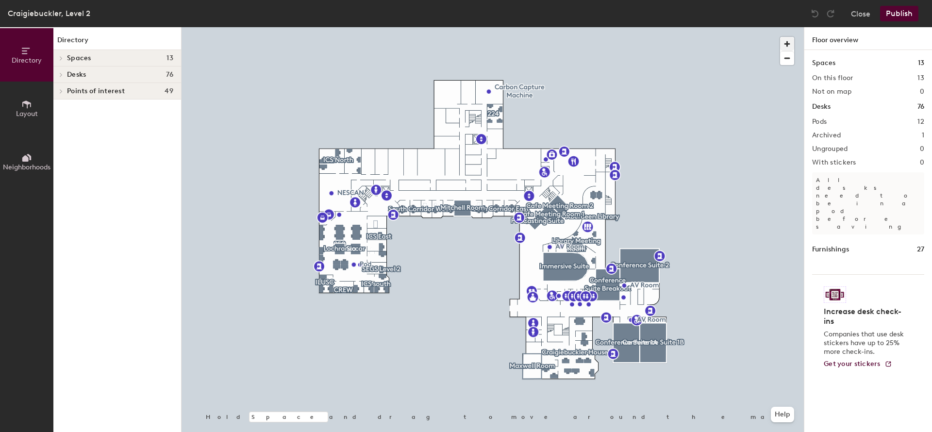 Image resolution: width=932 pixels, height=432 pixels. Describe the element at coordinates (782, 415) in the screenshot. I see `button: Help` at that location.